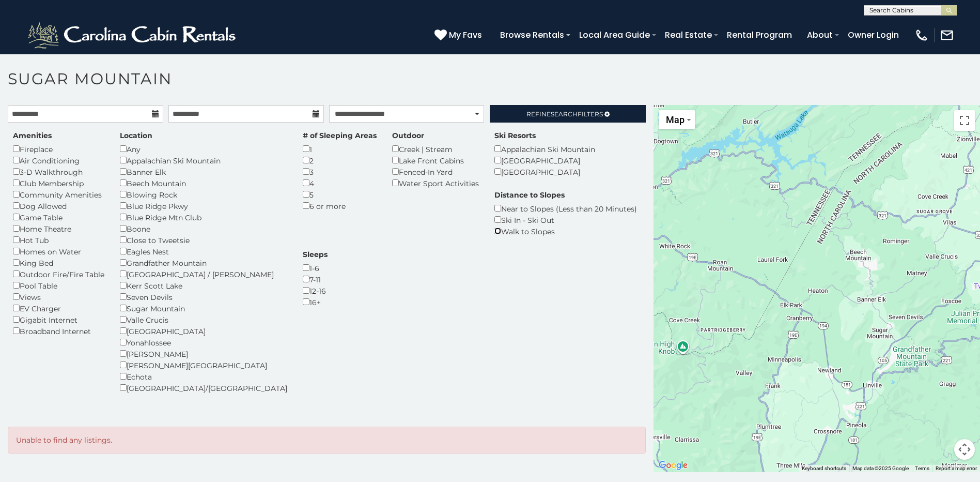 This screenshot has height=482, width=980. What do you see at coordinates (824, 468) in the screenshot?
I see `button: Keyboard shortcuts` at bounding box center [824, 468].